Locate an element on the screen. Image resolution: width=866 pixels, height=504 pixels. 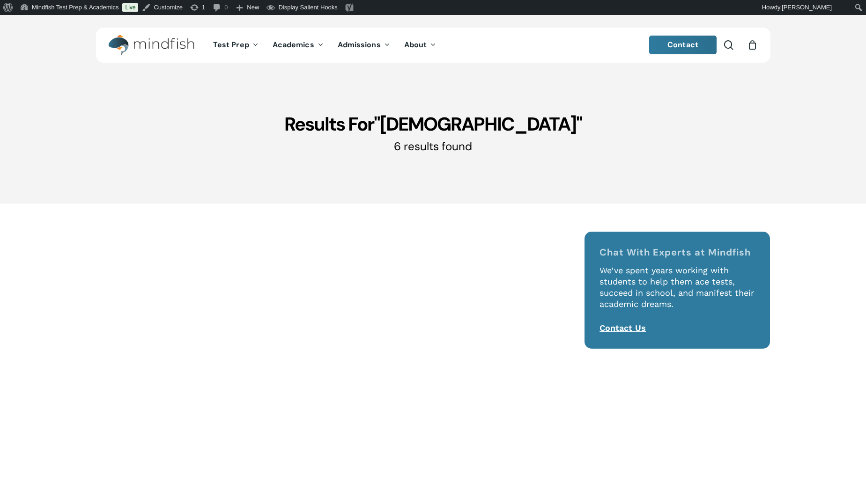
p: We’ve spent years working with students to help them ace tests, succeed in school, and manifest t... is located at coordinates (677, 294).